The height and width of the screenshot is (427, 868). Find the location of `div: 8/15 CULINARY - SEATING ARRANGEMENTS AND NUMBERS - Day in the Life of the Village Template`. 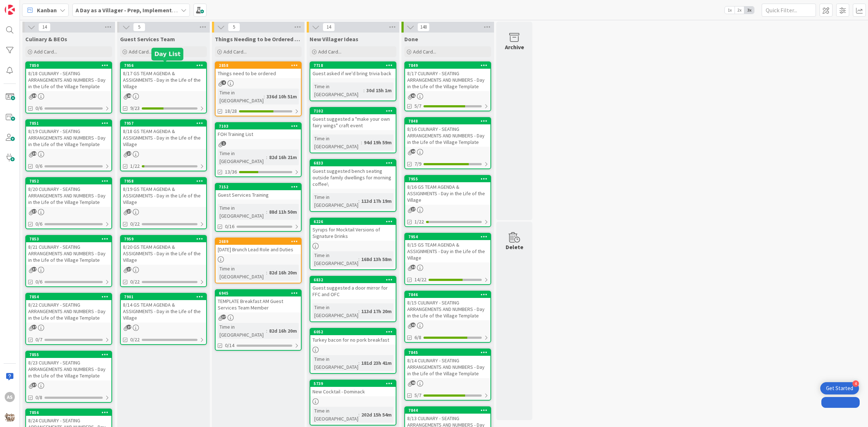

div: 8/15 CULINARY - SEATING ARRANGEMENTS AND NUMBERS - Day in the Life of the Village Template is located at coordinates (448, 309).